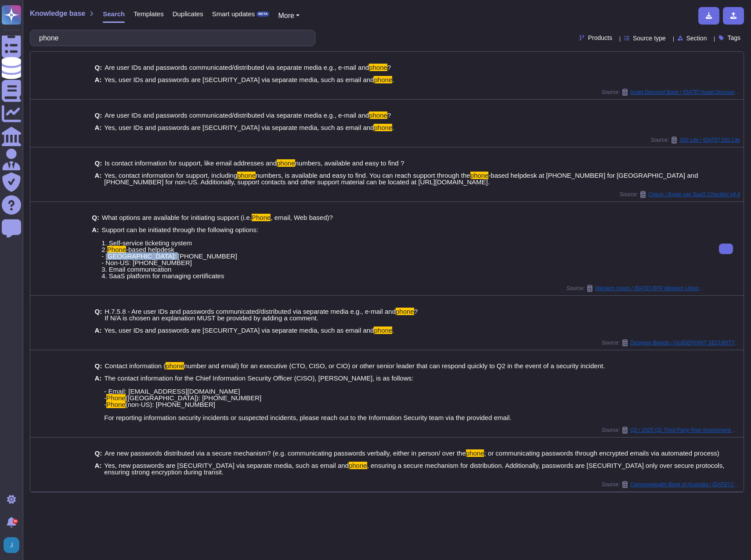  What do you see at coordinates (149, 14) in the screenshot?
I see `span: Templates` at bounding box center [149, 14].